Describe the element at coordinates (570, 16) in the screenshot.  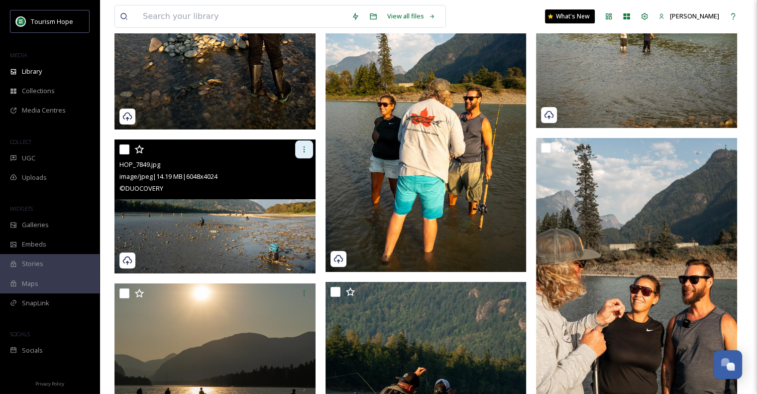
I see `div: What's New` at that location.